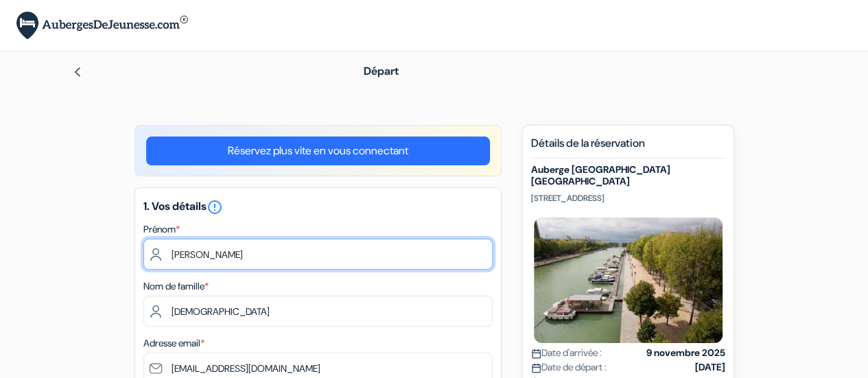  I want to click on label: Adresse email, so click(174, 343).